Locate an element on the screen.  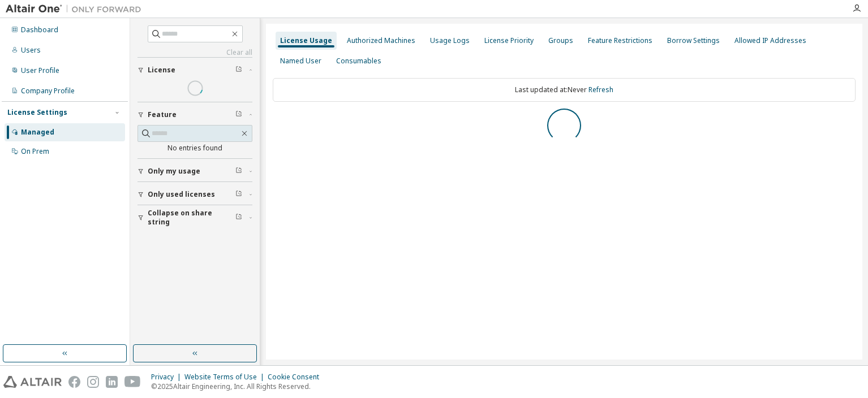
div: Authorized Machines is located at coordinates (381, 41).